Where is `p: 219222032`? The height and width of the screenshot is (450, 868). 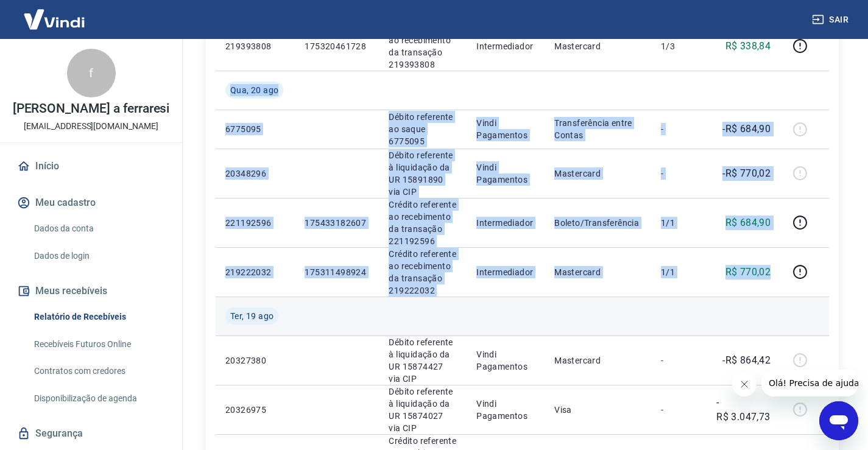
p: 219222032 is located at coordinates (255, 272).